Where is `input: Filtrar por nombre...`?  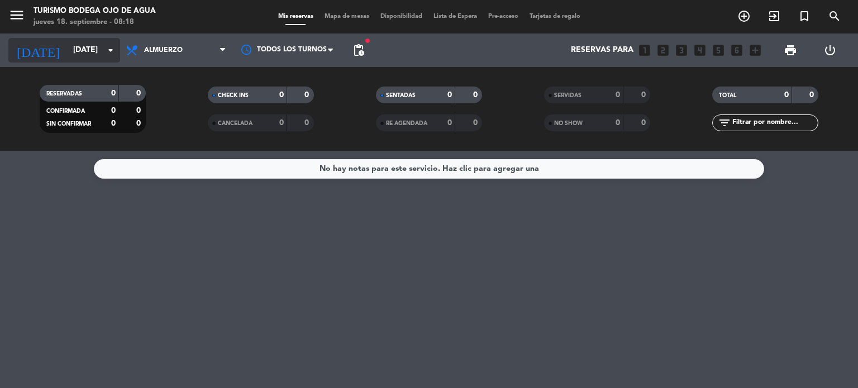 input: Filtrar por nombre... is located at coordinates (774, 123).